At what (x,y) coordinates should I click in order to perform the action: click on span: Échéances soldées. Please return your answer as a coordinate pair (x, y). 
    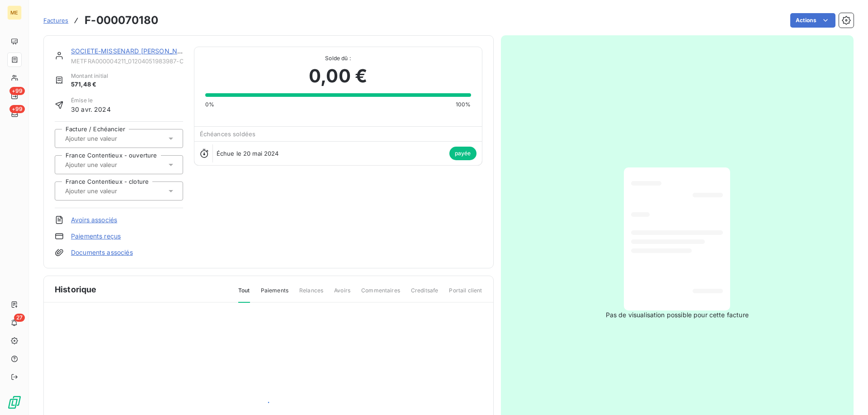
    Looking at the image, I should click on (228, 134).